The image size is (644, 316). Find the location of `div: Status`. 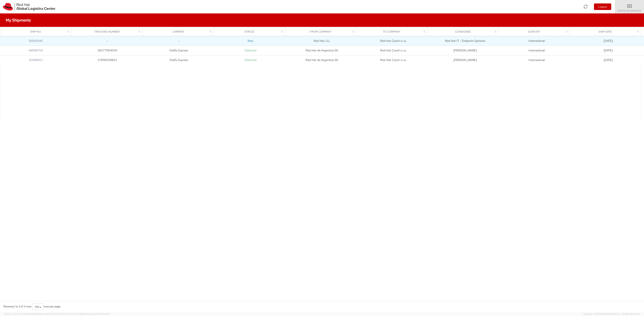

div: Status is located at coordinates (250, 32).